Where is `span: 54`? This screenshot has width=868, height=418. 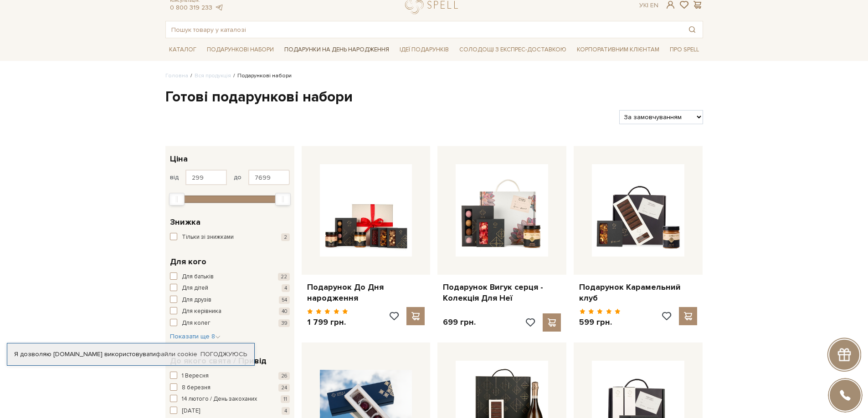
span: 54 is located at coordinates (285, 300).